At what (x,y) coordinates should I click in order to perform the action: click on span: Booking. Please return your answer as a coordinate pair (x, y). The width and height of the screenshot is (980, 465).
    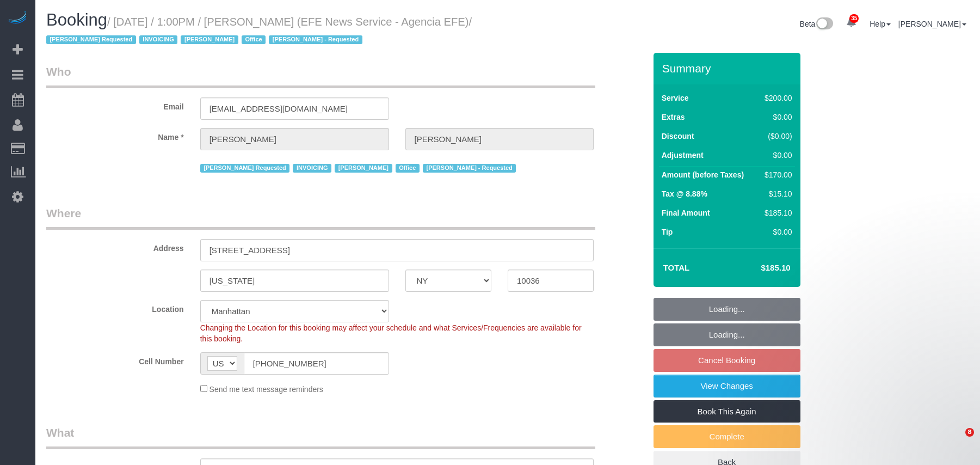
    Looking at the image, I should click on (77, 20).